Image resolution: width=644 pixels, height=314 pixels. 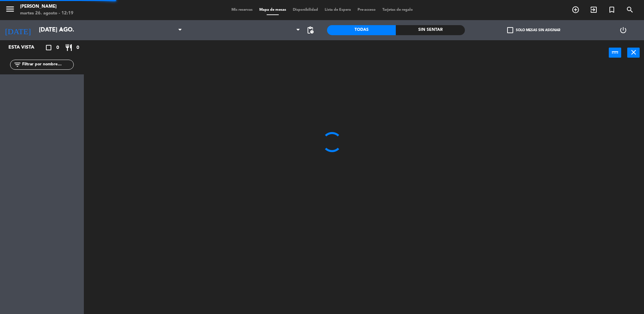 I want to click on i: crop_square, so click(x=49, y=48).